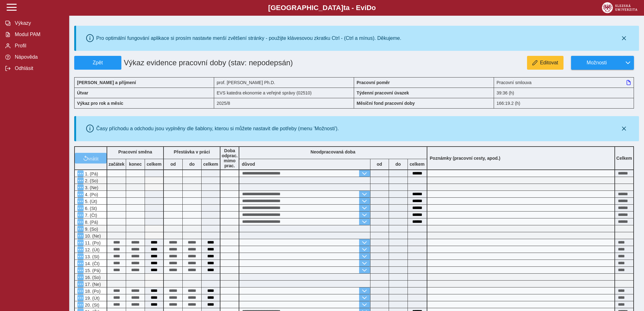 Image resolution: width=644 pixels, height=311 pixels. Describe the element at coordinates (369, 7) in the screenshot. I see `span: D` at that location.